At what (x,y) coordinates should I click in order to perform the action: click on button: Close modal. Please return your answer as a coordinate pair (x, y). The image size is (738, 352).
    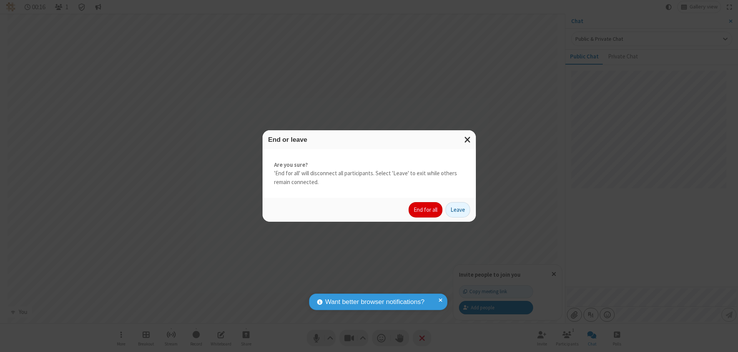
    Looking at the image, I should click on (468, 139).